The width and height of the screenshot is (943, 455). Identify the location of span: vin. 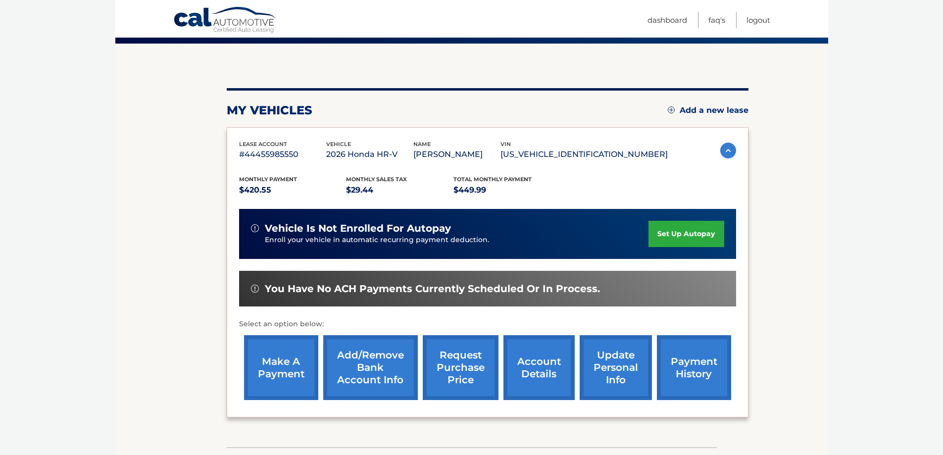
(505, 144).